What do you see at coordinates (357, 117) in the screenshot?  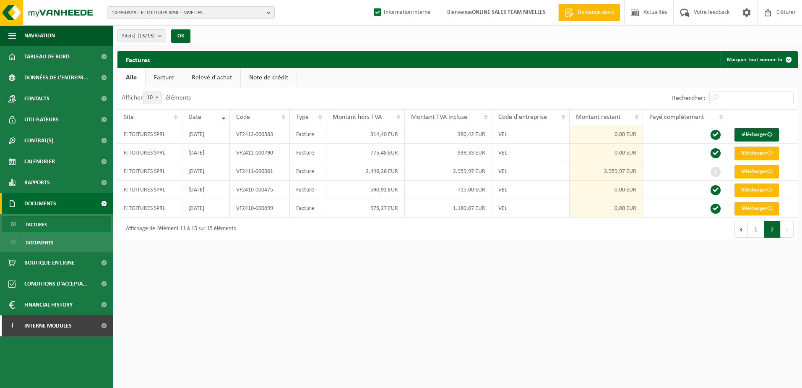 I see `span: Montant hors TVA` at bounding box center [357, 117].